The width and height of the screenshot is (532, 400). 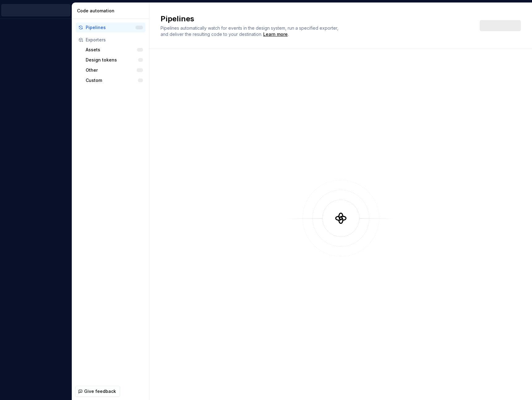 What do you see at coordinates (250, 31) in the screenshot?
I see `span: Pipelines automatically watch for events in the design system, run a specified exporter, and deli...` at bounding box center [250, 31].